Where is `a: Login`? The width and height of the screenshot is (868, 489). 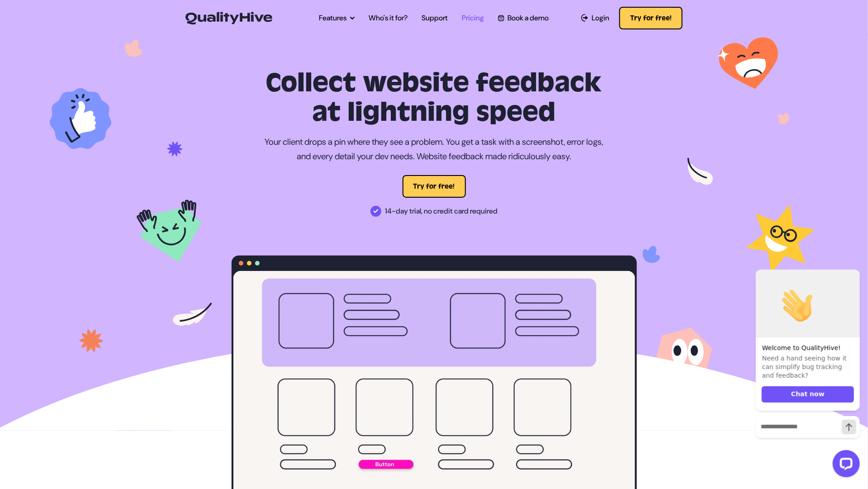
a: Login is located at coordinates (595, 18).